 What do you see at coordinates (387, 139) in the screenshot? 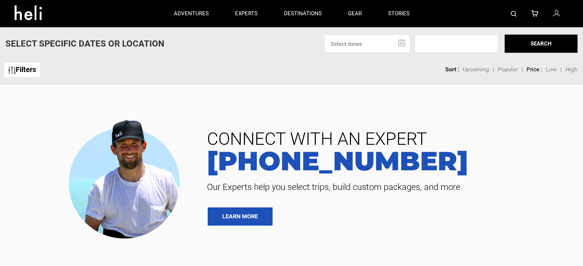
I see `span: CONNECT WITH AN EXPERT` at bounding box center [387, 139].